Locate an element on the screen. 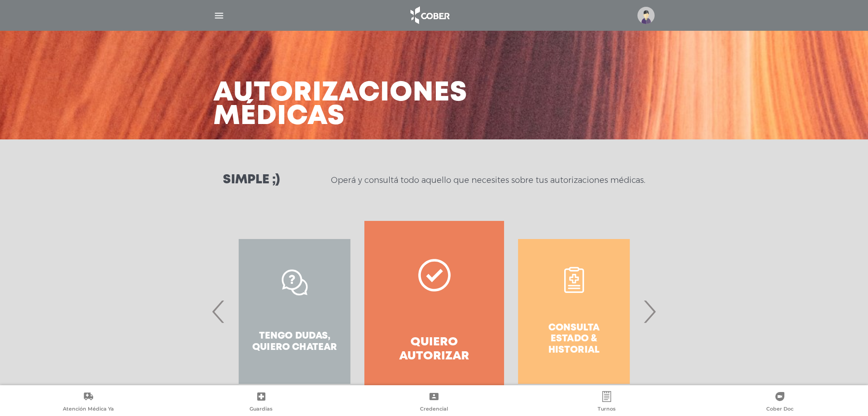 This screenshot has height=416, width=868. h4: Quiero autorizar is located at coordinates (434, 350).